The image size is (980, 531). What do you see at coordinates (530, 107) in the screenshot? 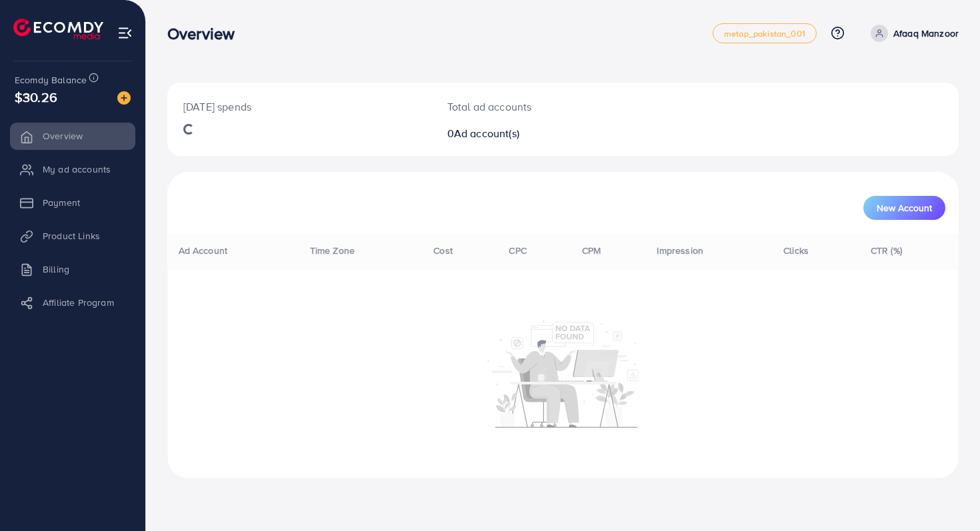
I see `p: Total ad accounts` at bounding box center [530, 107].